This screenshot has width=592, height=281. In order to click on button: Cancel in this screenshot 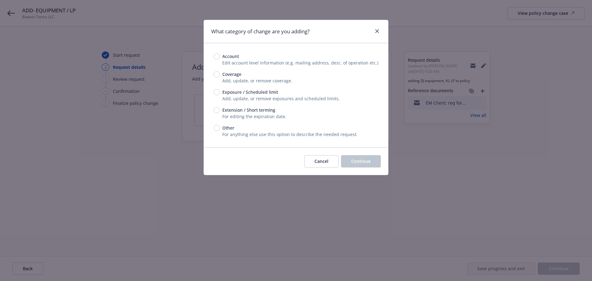, I will do `click(321, 161)`.